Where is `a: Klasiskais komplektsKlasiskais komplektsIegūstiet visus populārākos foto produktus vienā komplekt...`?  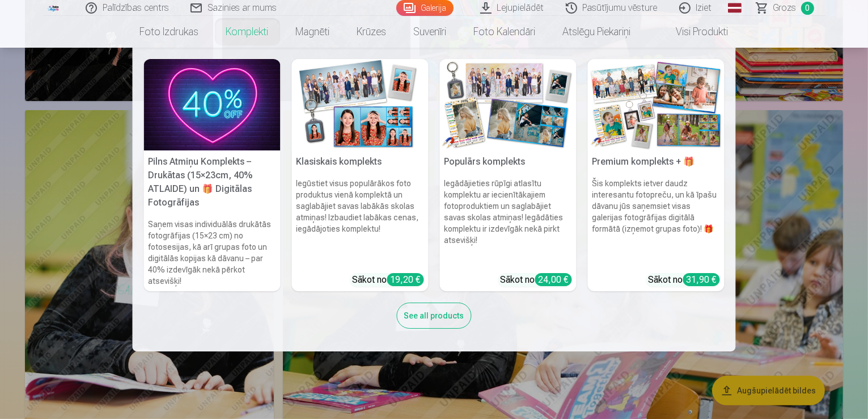 a: Klasiskais komplektsKlasiskais komplektsIegūstiet visus populārākos foto produktus vienā komplekt... is located at coordinates (360, 175).